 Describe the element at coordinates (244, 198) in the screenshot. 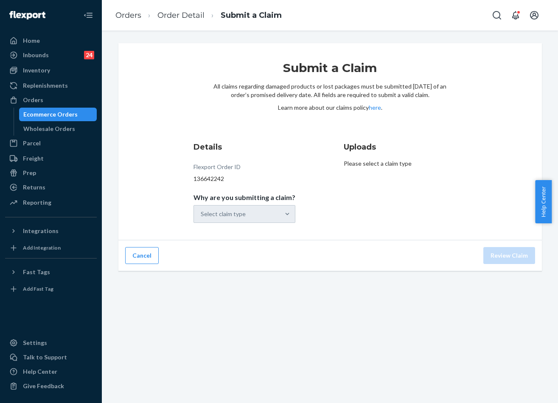

I see `p: Why are you submitting a claim?` at that location.